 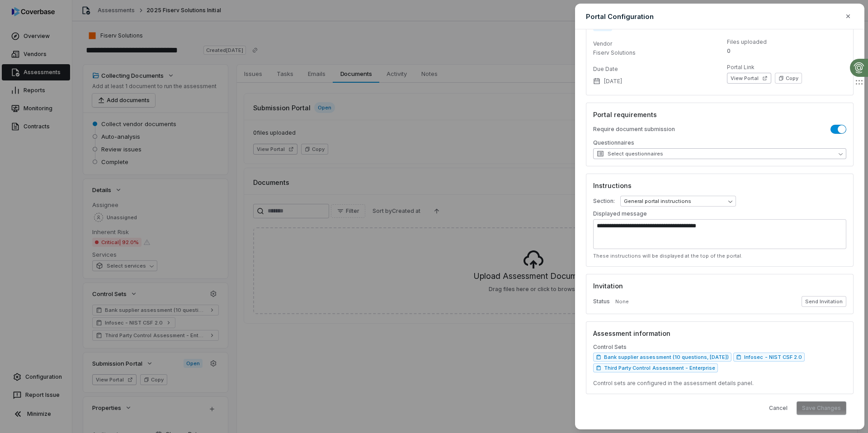 I want to click on label: Status, so click(x=601, y=302).